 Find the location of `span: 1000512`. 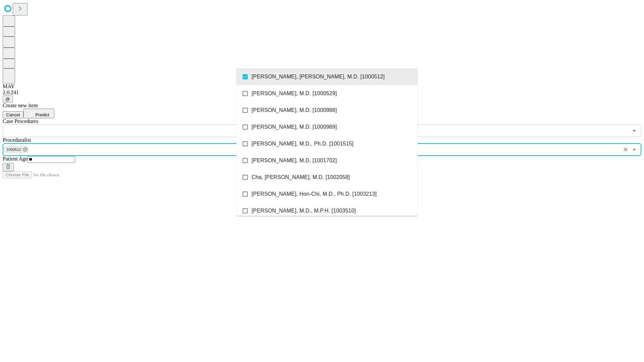

span: 1000512 is located at coordinates (14, 149).